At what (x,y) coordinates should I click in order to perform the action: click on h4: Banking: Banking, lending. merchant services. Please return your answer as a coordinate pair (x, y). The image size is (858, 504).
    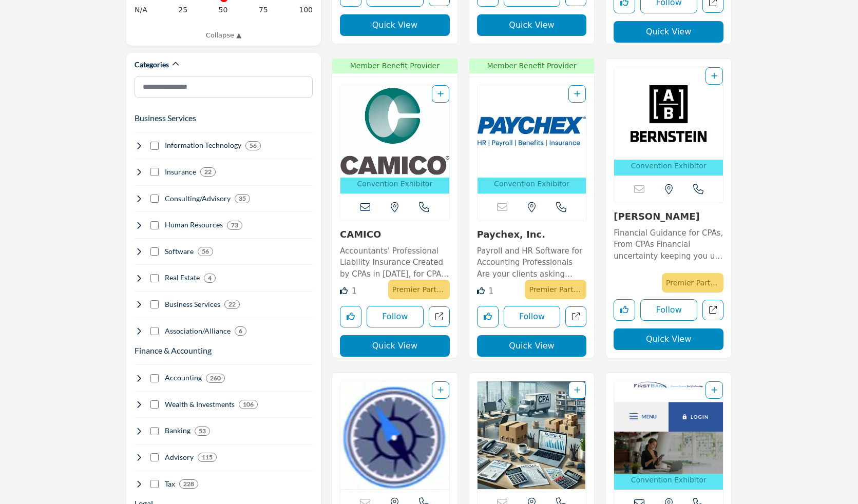
    Looking at the image, I should click on (178, 431).